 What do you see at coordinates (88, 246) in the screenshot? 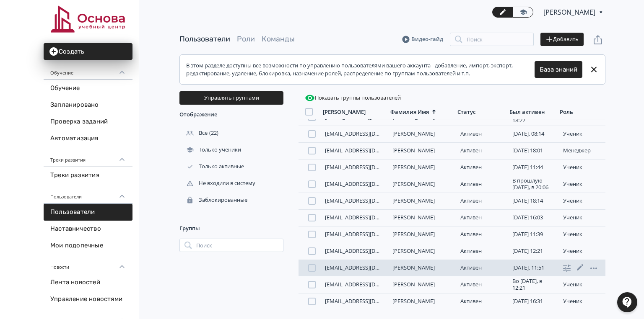
I see `a: Мои подопечные` at bounding box center [88, 246].